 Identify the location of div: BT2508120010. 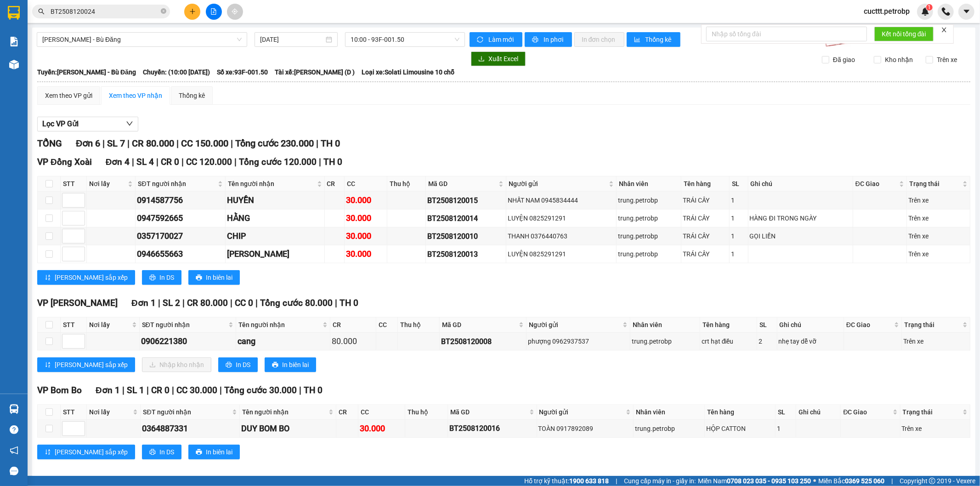
(466, 236).